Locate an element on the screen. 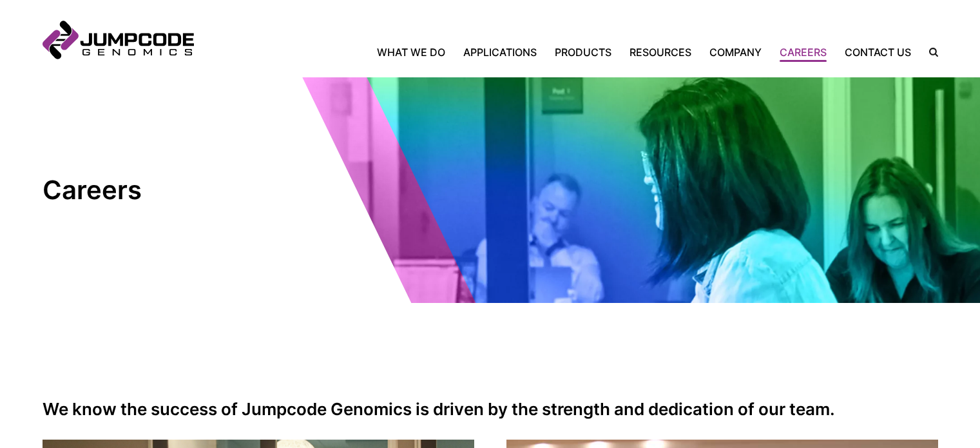  h2: We know the success of Jumpcode Genomics is driven by the strength and dedication of our team. is located at coordinates (490, 409).